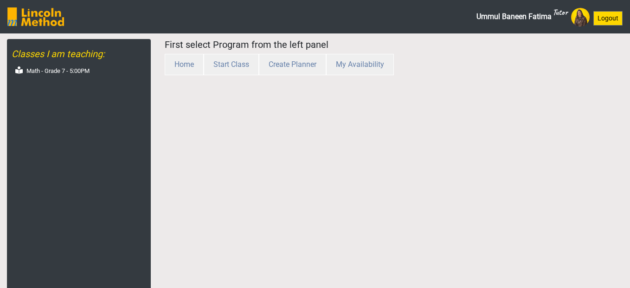 The image size is (630, 288). I want to click on button: Logout, so click(608, 18).